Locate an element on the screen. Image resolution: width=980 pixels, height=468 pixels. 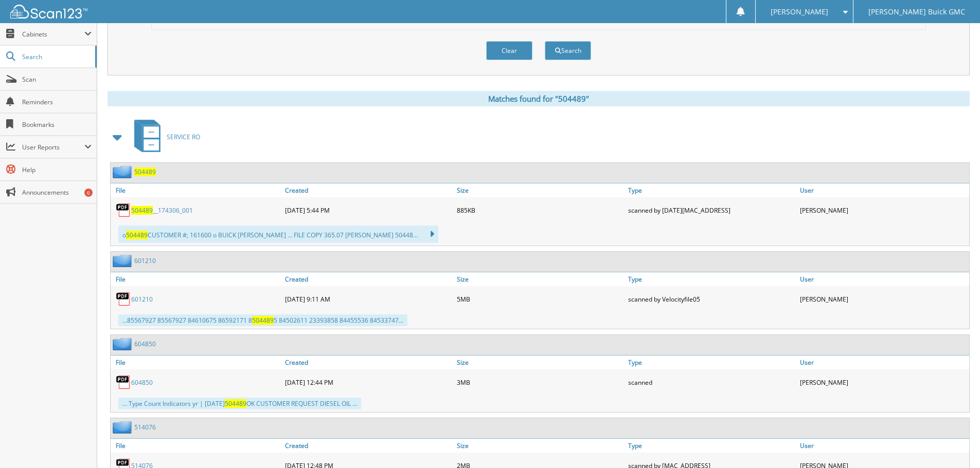
span: Bookmarks is located at coordinates (57, 125).